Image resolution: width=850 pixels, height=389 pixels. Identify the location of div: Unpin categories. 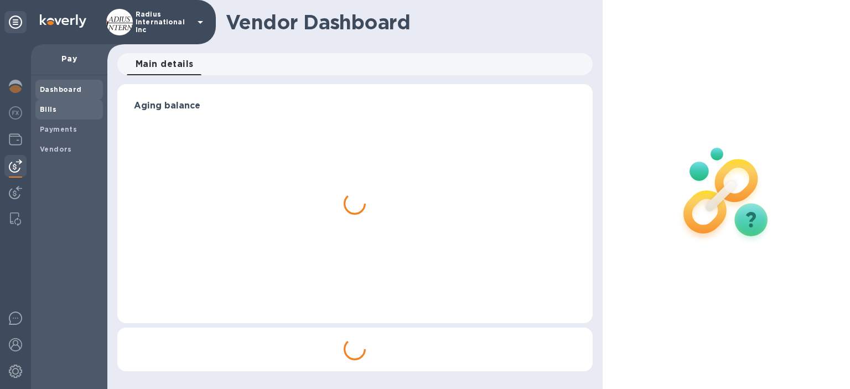
(15, 22).